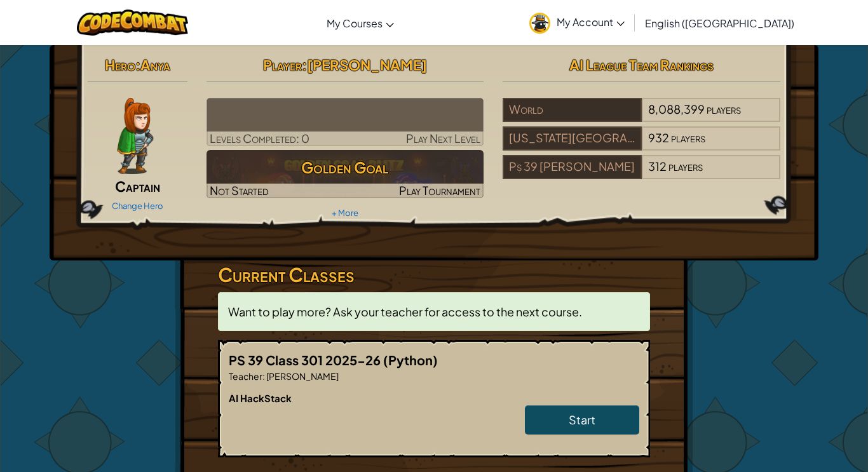 This screenshot has width=868, height=472. Describe the element at coordinates (132, 22) in the screenshot. I see `img: CodeCombat logo` at that location.